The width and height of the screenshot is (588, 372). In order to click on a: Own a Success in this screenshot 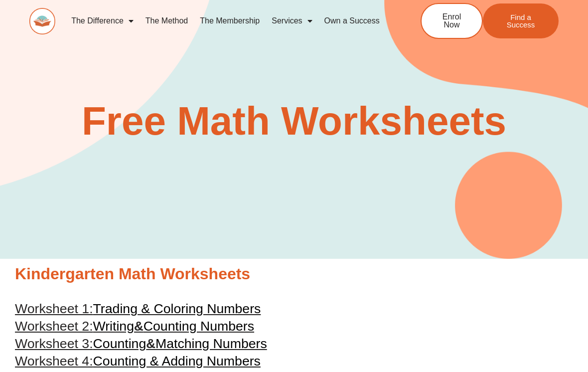, I will do `click(352, 21)`.